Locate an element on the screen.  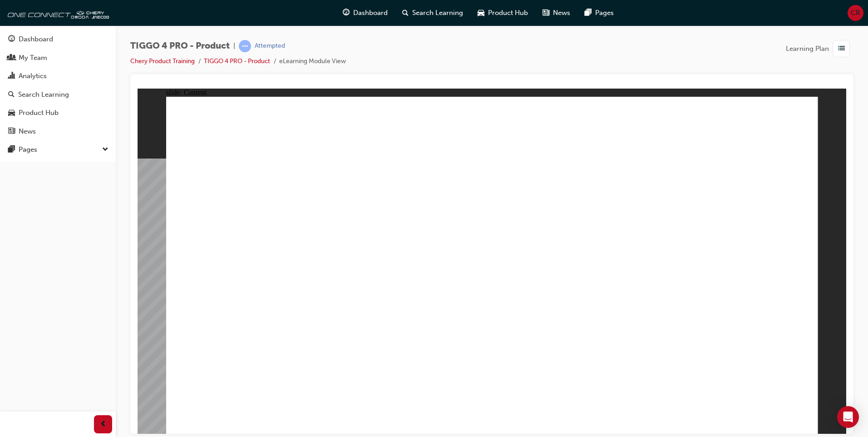
span: Search Learning is located at coordinates (437, 13).